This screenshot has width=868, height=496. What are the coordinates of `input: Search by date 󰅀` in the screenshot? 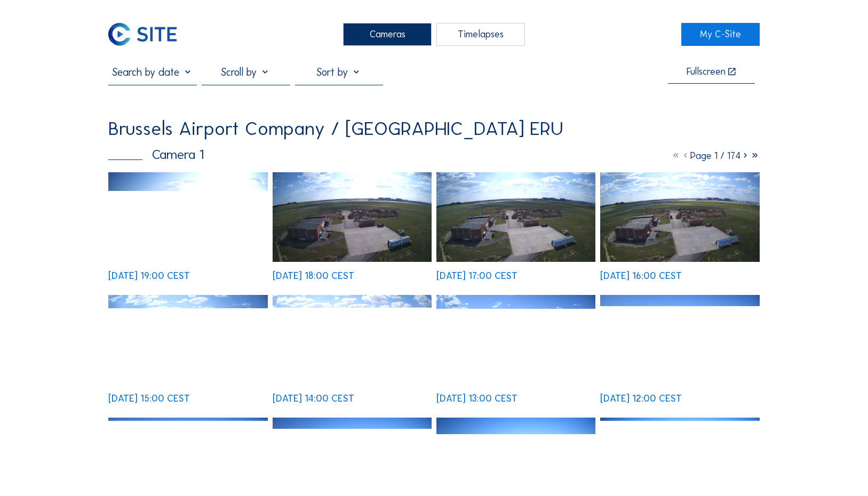 It's located at (153, 72).